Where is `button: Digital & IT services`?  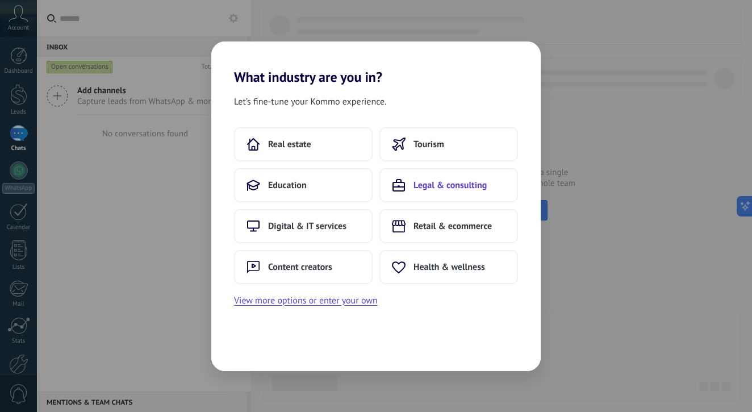 button: Digital & IT services is located at coordinates (303, 226).